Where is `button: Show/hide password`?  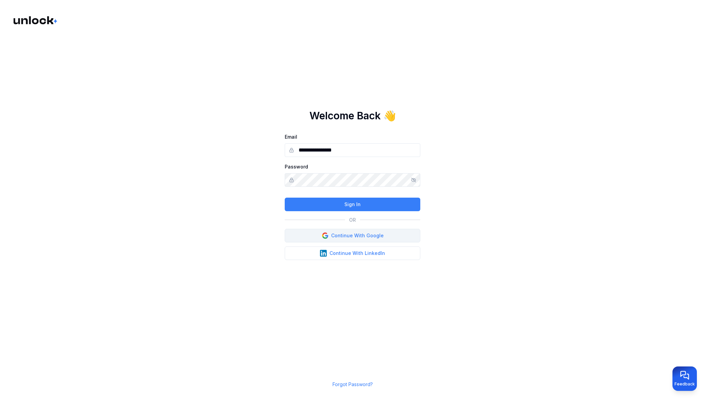 button: Show/hide password is located at coordinates (413, 180).